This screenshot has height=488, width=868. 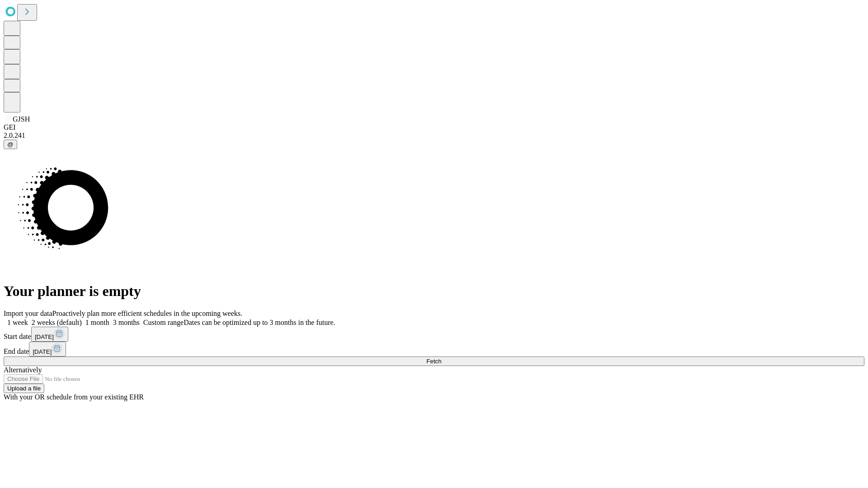 What do you see at coordinates (21, 119) in the screenshot?
I see `span: GJSH` at bounding box center [21, 119].